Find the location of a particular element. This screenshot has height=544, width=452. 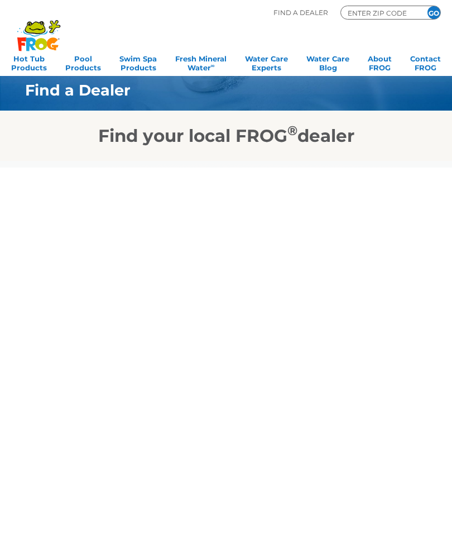

a: Hot TubProducts is located at coordinates (29, 62).